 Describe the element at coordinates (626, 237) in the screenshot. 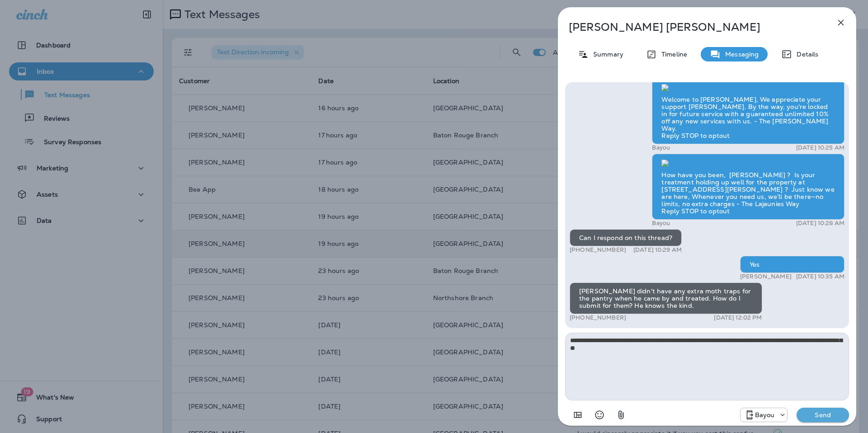

I see `div: Can I respond on this thread?` at that location.